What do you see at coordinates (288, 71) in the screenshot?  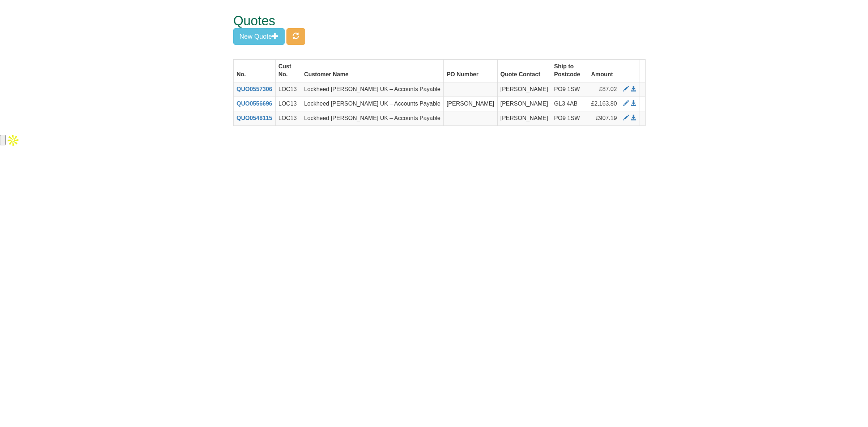 I see `th: Cust No.` at bounding box center [288, 71].